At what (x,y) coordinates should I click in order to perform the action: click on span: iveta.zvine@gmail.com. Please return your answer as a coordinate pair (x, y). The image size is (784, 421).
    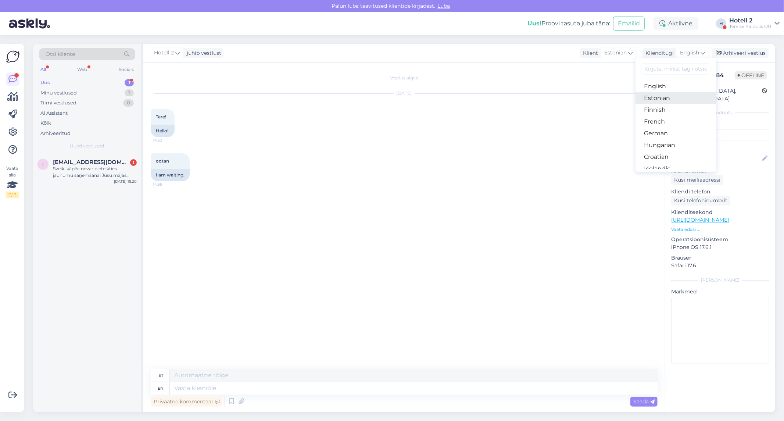
    Looking at the image, I should click on (91, 162).